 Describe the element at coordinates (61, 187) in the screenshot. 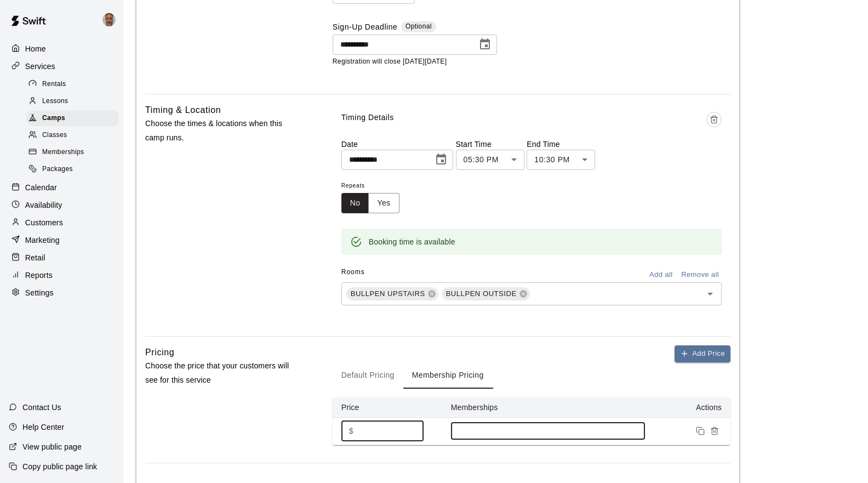

I see `a: Calendar` at that location.